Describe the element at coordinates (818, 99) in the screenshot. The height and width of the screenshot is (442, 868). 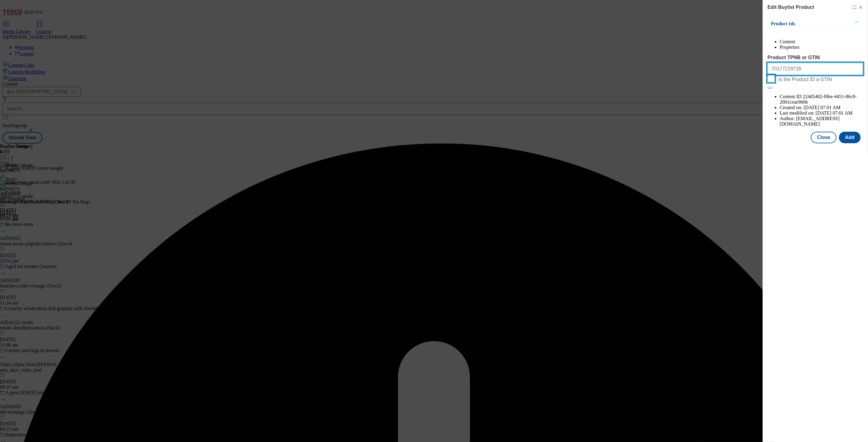
I see `span: 224d5402-f6be-4451-86c8-2001ceae966b` at that location.